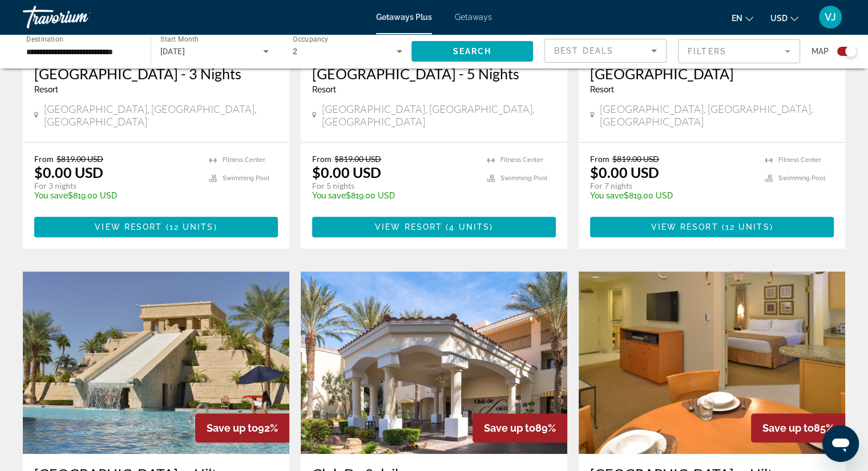  What do you see at coordinates (433, 227) in the screenshot?
I see `button: View Resort(4 units)` at bounding box center [433, 227].